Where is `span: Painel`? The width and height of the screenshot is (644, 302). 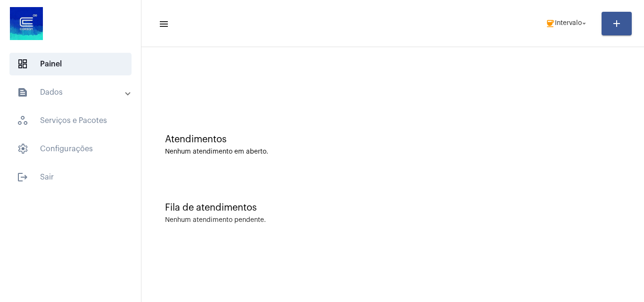 span: Painel is located at coordinates (70, 64).